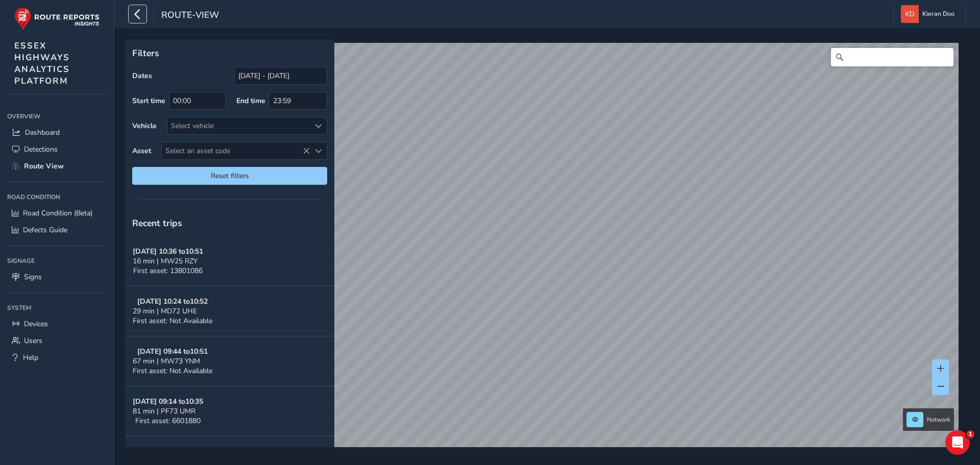 This screenshot has height=465, width=980. I want to click on span: Kieran Doo, so click(938, 14).